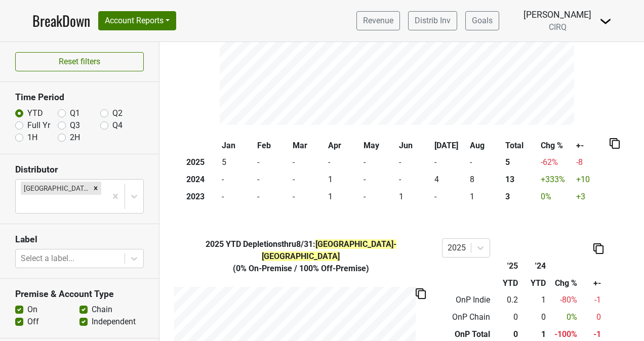 The height and width of the screenshot is (341, 644). What do you see at coordinates (237, 146) in the screenshot?
I see `th: Jan` at bounding box center [237, 146].